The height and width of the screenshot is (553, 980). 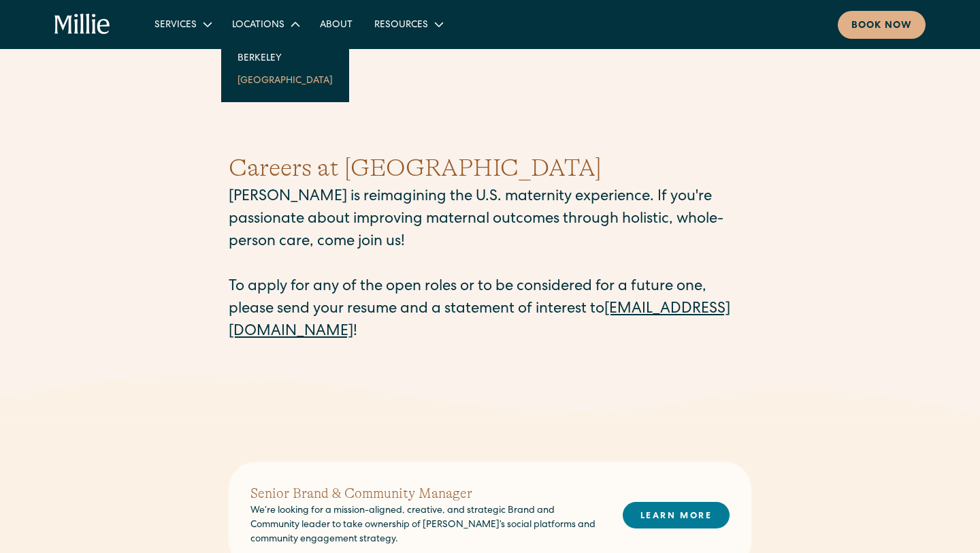 What do you see at coordinates (336, 24) in the screenshot?
I see `a: About` at bounding box center [336, 24].